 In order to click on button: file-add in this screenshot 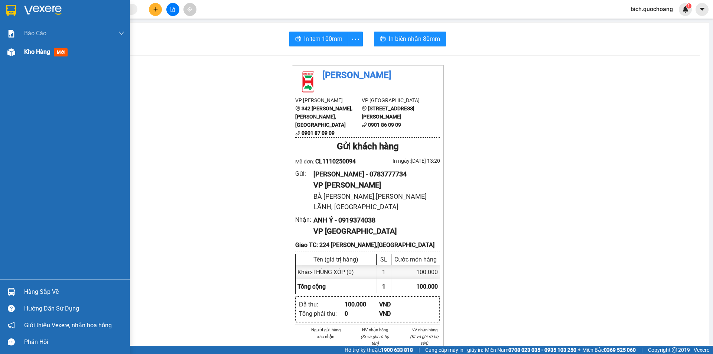, I will do `click(173, 9)`.